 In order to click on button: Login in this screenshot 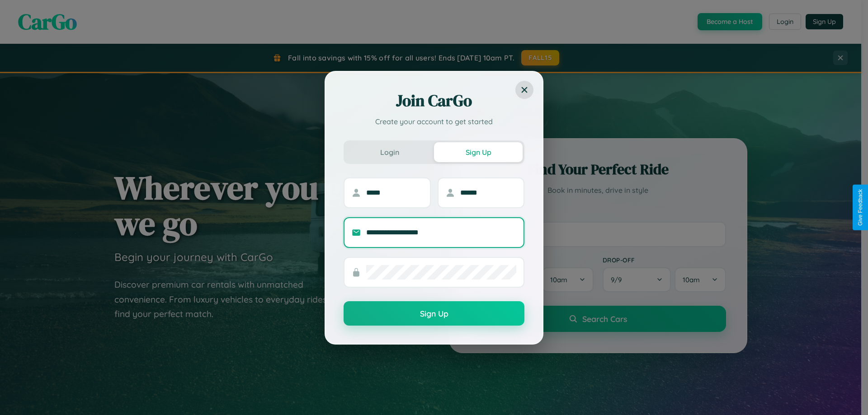, I will do `click(390, 152)`.